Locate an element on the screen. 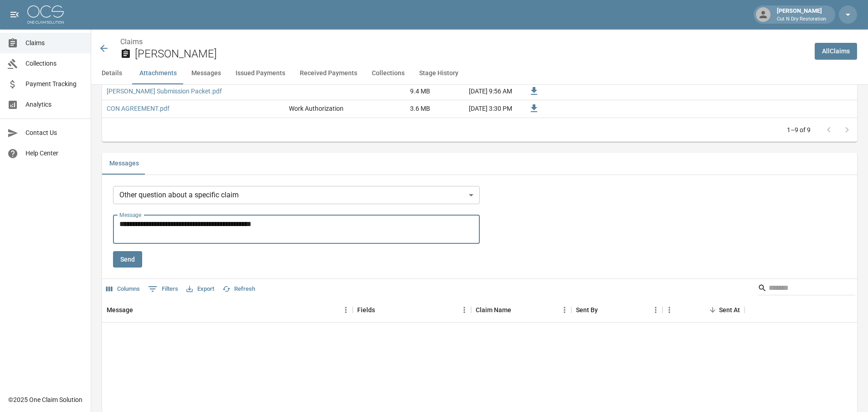  p: Cut N Dry Restoration is located at coordinates (802, 19).